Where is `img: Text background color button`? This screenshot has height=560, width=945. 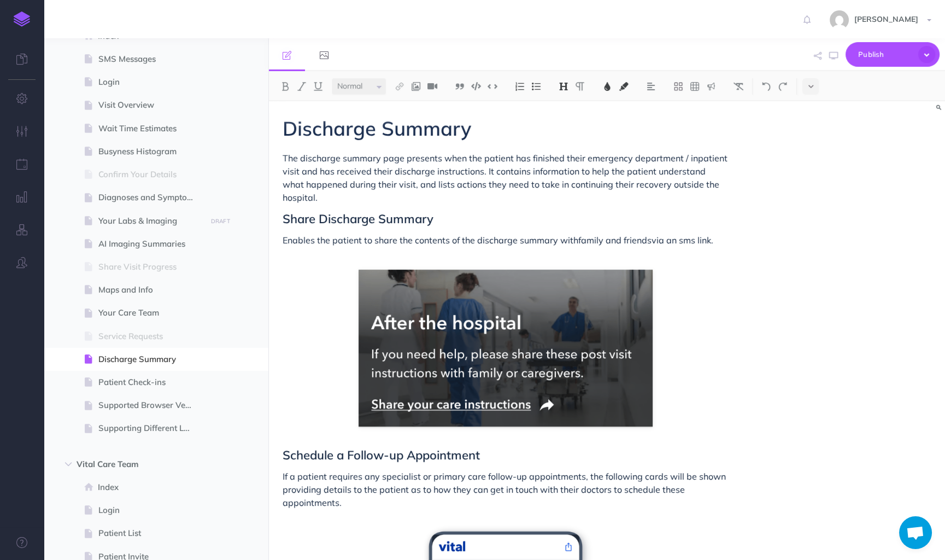
img: Text background color button is located at coordinates (624, 86).